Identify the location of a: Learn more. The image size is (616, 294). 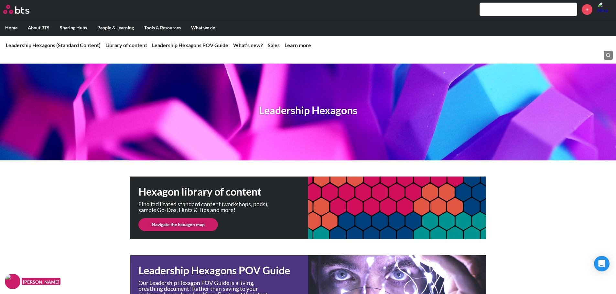
(298, 45).